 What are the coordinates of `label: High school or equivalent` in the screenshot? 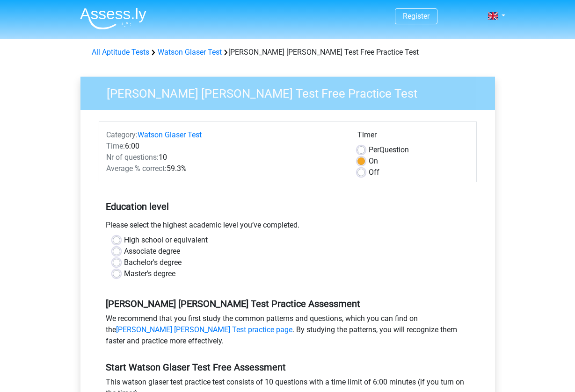 It's located at (165, 240).